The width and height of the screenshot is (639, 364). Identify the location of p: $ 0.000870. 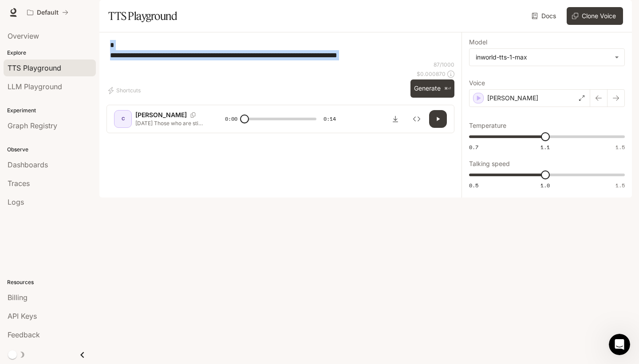
(431, 74).